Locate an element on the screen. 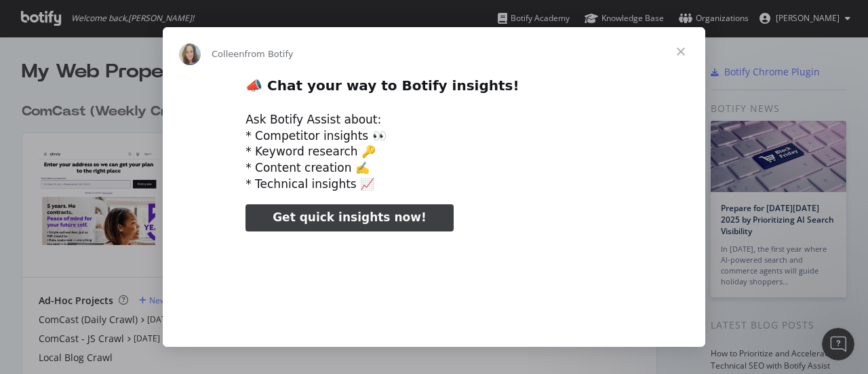 The height and width of the screenshot is (374, 868). span: Get quick insights now! is located at coordinates (349, 217).